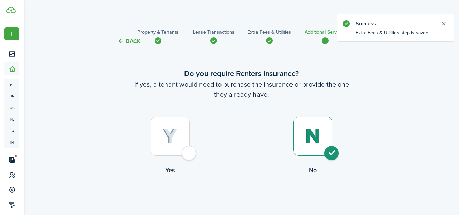 Image resolution: width=459 pixels, height=215 pixels. Describe the element at coordinates (12, 119) in the screenshot. I see `a: kl` at that location.